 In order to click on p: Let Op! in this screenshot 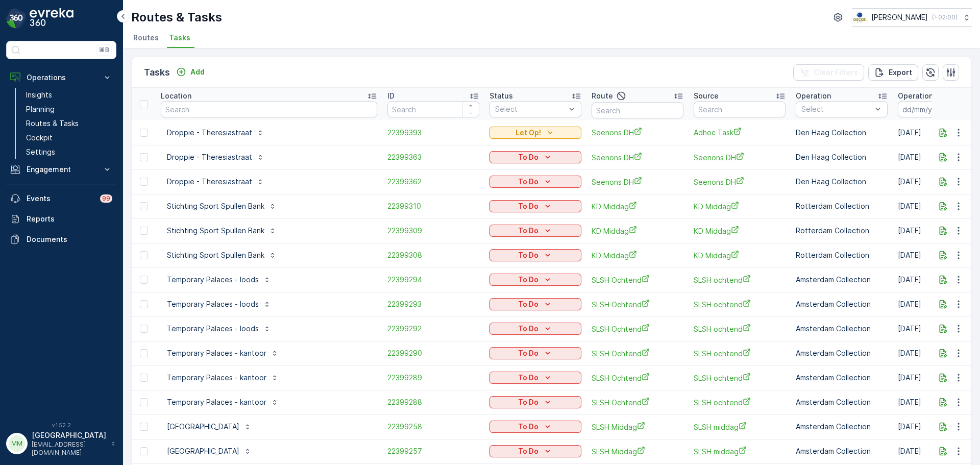, I will do `click(529, 132)`.